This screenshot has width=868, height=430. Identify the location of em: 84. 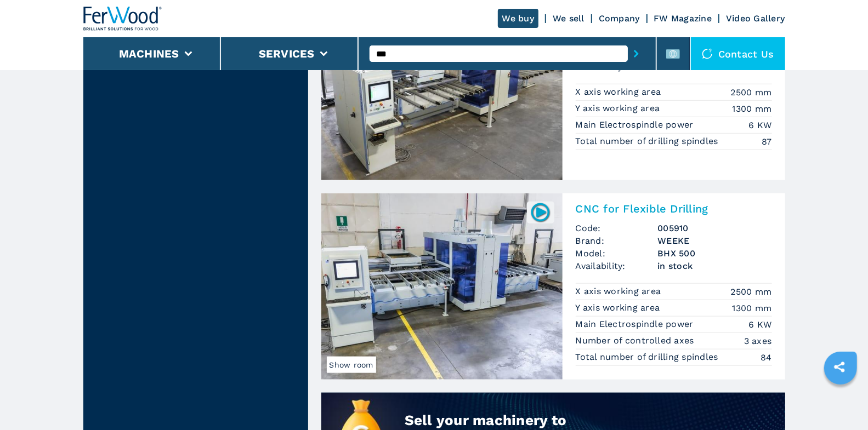
(766, 357).